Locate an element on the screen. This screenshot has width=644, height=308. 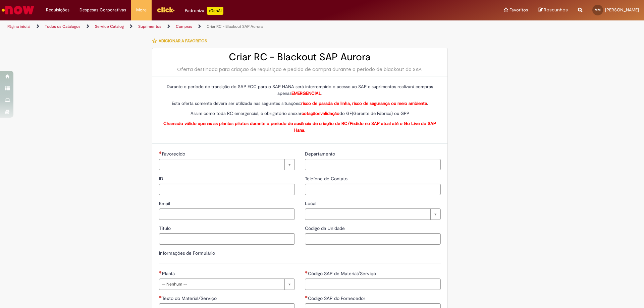
input: ID is located at coordinates (227, 189).